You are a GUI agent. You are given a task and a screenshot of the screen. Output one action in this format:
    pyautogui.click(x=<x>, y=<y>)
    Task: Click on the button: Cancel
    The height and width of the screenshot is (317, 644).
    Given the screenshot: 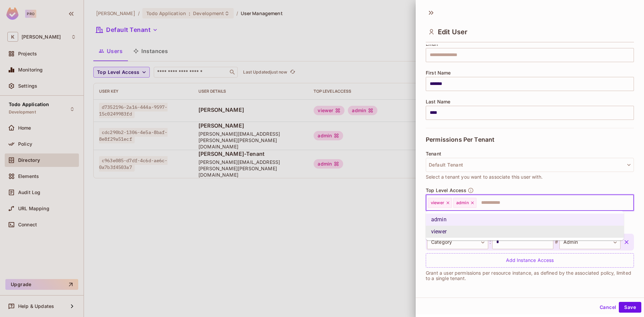 What is the action you would take?
    pyautogui.click(x=608, y=307)
    